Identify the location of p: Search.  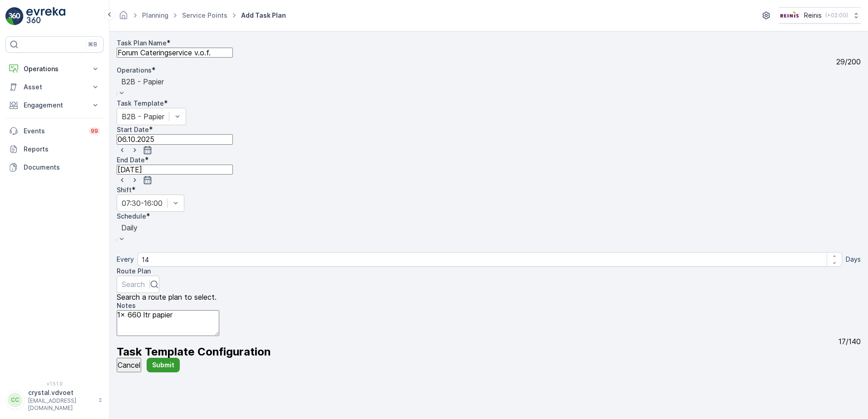
(133, 284).